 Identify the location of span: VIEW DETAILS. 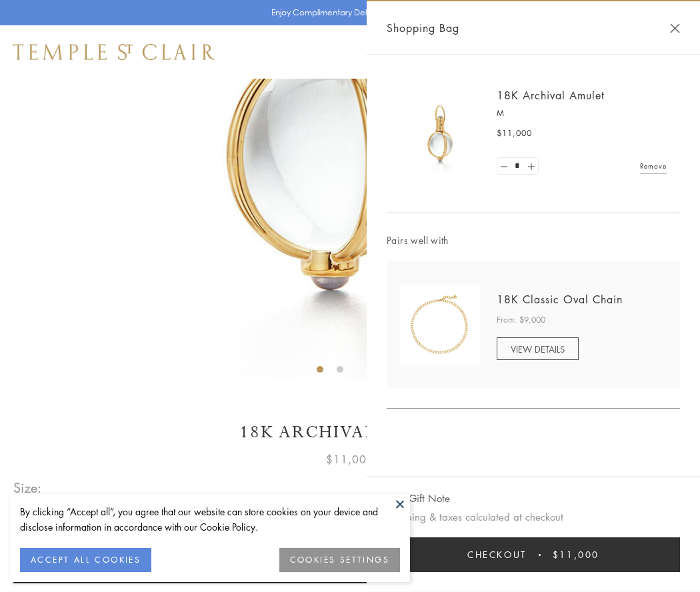
(537, 349).